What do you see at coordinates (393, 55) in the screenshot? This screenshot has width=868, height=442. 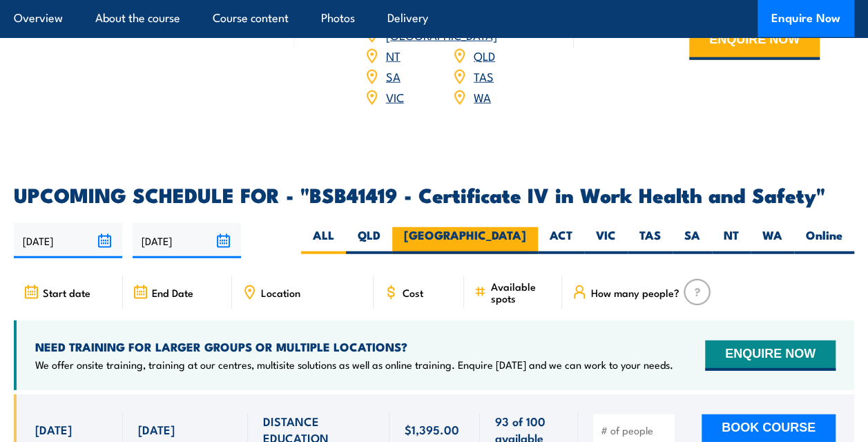 I see `a: NT` at bounding box center [393, 55].